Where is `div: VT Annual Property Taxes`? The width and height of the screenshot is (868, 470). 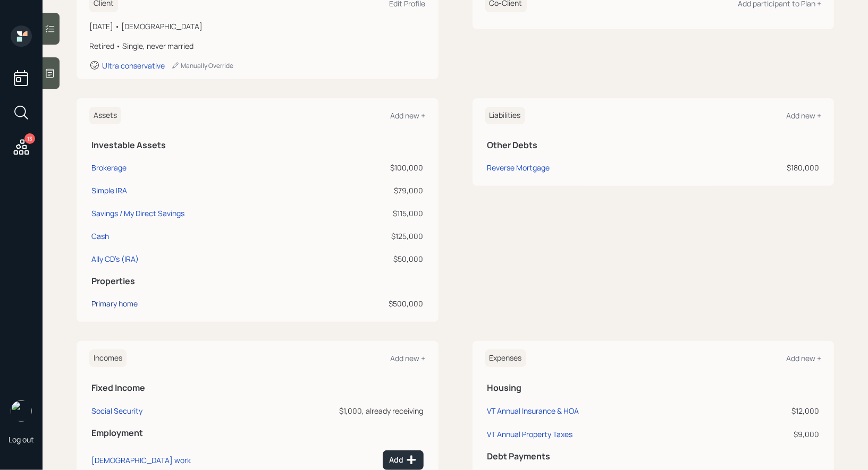
div: VT Annual Property Taxes is located at coordinates (530, 434).